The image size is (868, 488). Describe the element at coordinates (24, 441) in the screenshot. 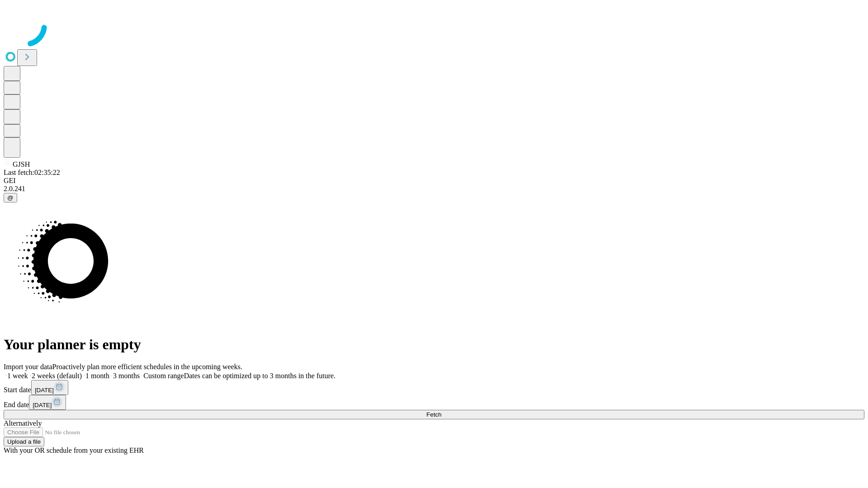

I see `button: Upload a file` at that location.